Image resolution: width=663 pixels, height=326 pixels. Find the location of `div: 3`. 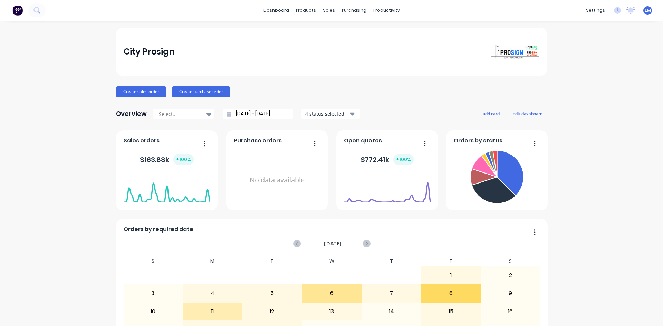

div: 3 is located at coordinates (153, 294).